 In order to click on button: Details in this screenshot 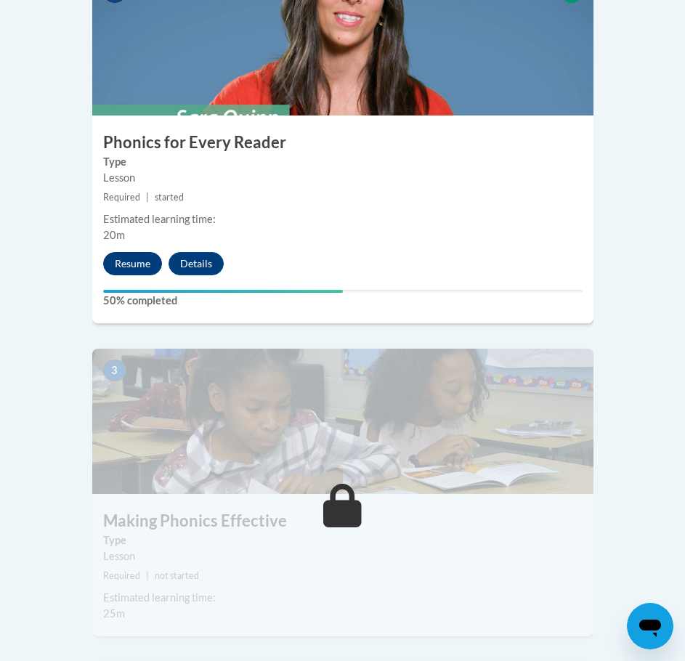, I will do `click(196, 264)`.